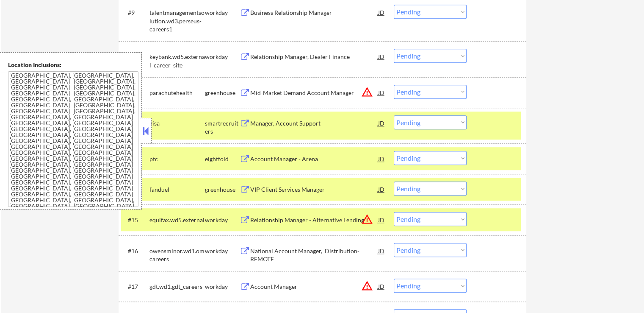  I want to click on div: Location Inclusions:, so click(73, 65).